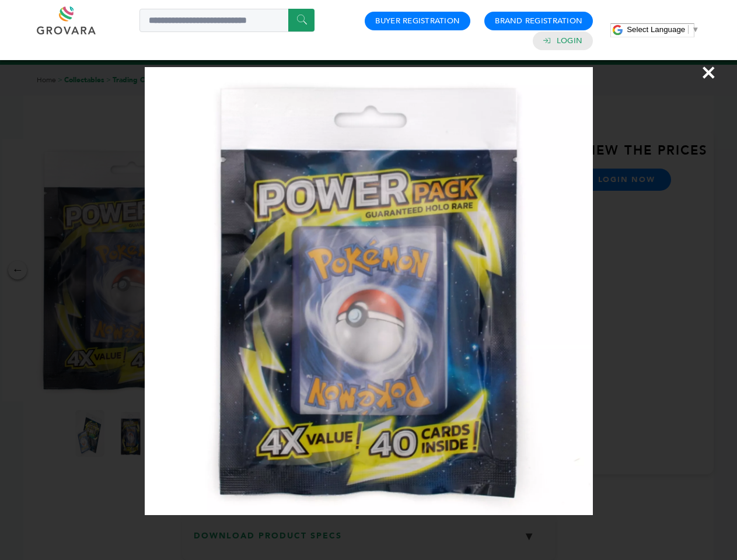 This screenshot has width=737, height=560. What do you see at coordinates (656, 29) in the screenshot?
I see `span: Select Language` at bounding box center [656, 29].